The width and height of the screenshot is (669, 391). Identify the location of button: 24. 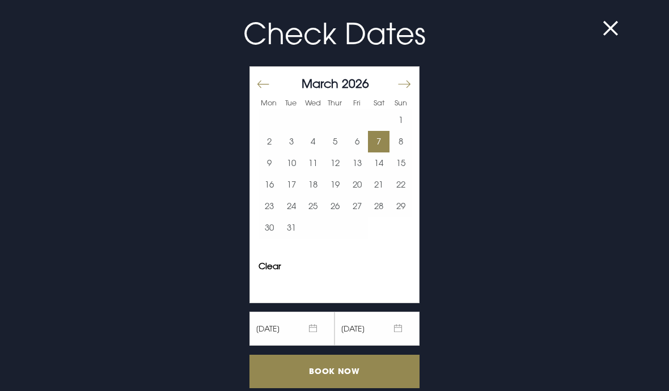
(292, 207).